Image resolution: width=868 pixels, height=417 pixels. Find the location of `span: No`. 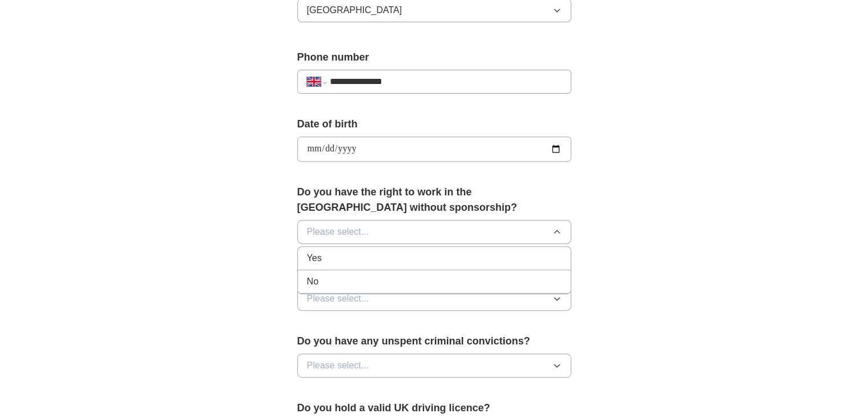

span: No is located at coordinates (312, 281).